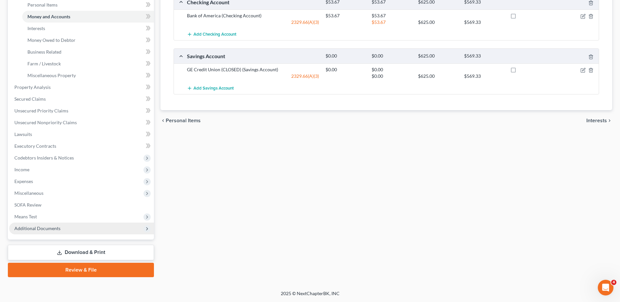 This screenshot has width=620, height=302. I want to click on span: Miscellaneous, so click(29, 193).